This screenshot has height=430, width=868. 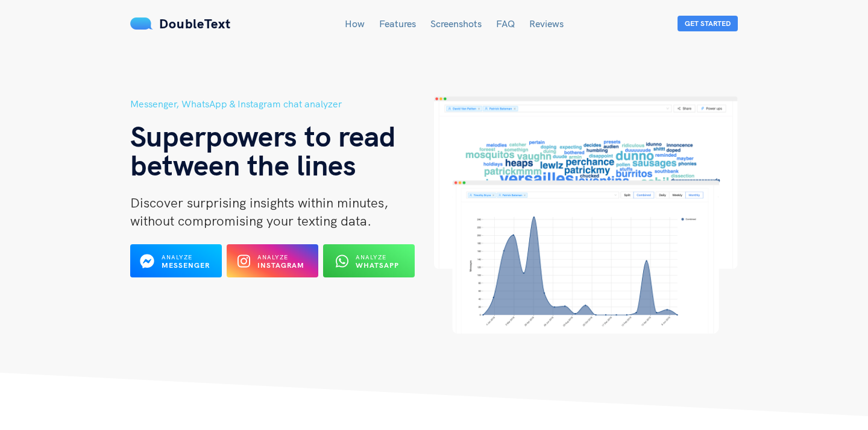 What do you see at coordinates (195, 23) in the screenshot?
I see `span: DoubleText` at bounding box center [195, 23].